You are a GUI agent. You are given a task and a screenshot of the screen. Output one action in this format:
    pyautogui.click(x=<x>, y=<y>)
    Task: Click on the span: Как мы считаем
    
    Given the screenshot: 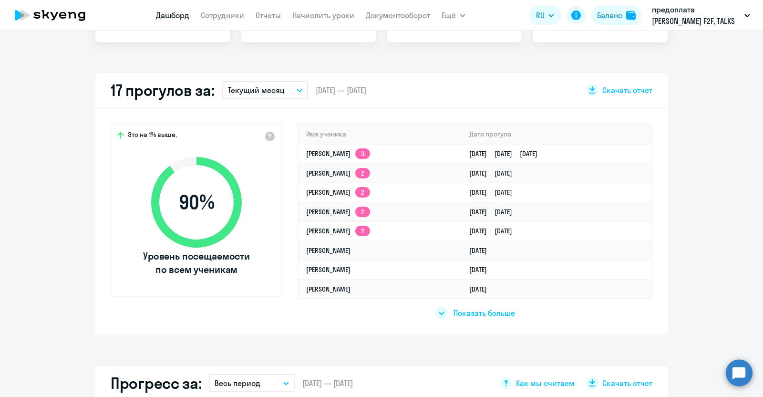 What is the action you would take?
    pyautogui.click(x=545, y=383)
    